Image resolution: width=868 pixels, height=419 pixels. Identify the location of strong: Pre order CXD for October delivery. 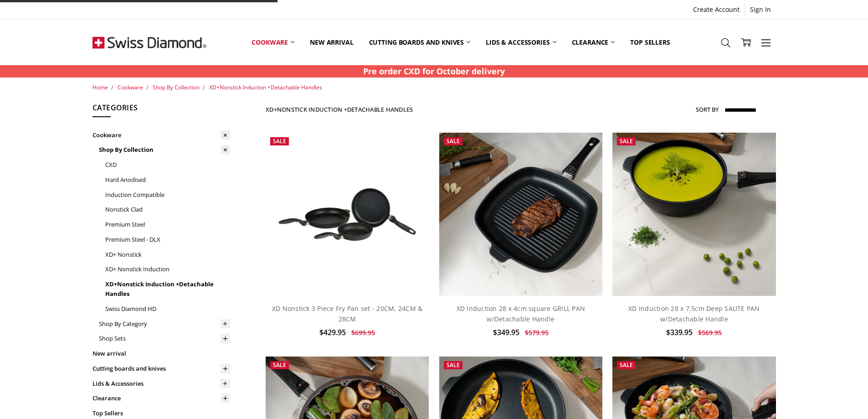
(434, 71).